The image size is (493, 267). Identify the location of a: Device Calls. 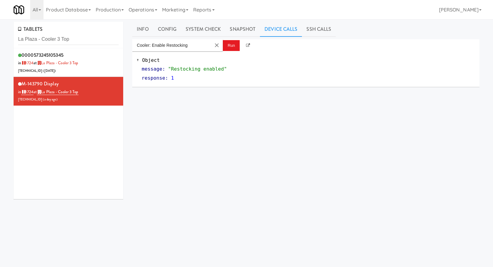
(281, 29).